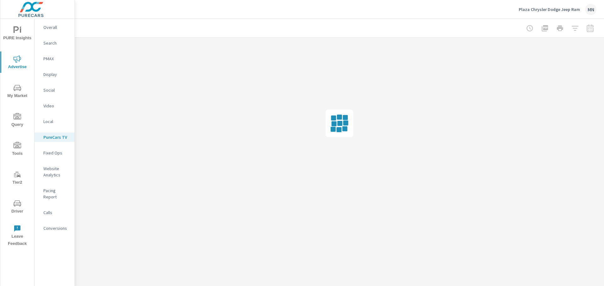 This screenshot has width=604, height=286. What do you see at coordinates (56, 194) in the screenshot?
I see `p: Pacing Report` at bounding box center [56, 194].